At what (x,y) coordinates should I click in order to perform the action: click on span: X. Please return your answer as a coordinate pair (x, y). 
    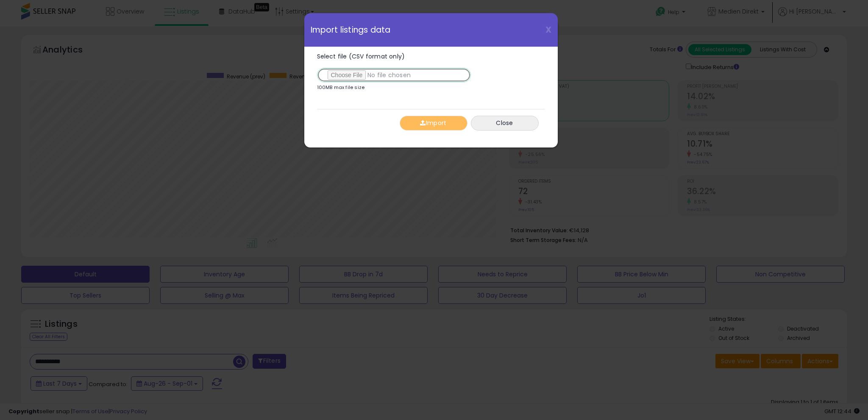
    Looking at the image, I should click on (548, 30).